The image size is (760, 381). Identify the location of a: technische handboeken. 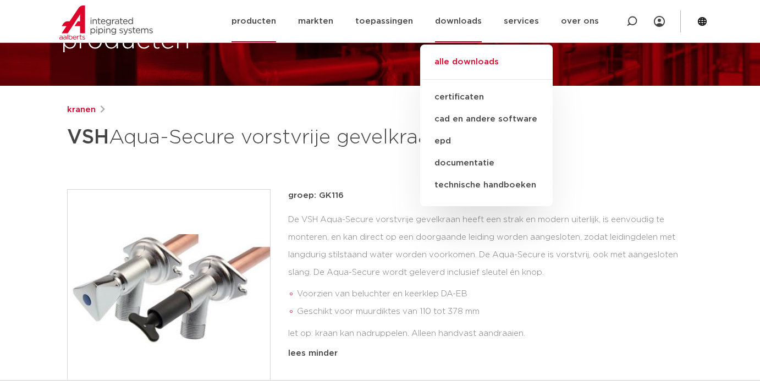
(486, 185).